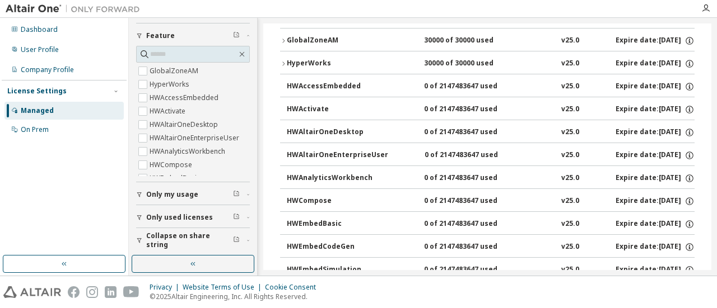 The image size is (717, 308). I want to click on img: altair_logo.svg, so click(32, 292).